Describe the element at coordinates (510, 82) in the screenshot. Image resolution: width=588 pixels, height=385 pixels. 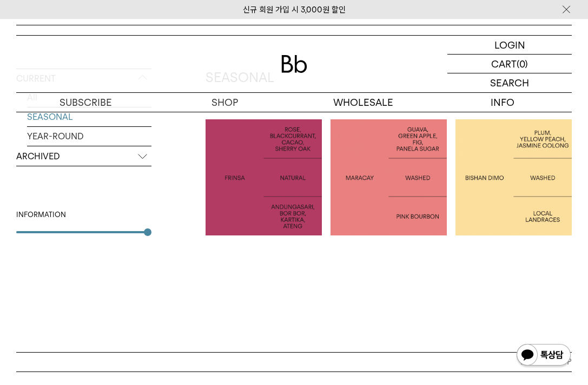
I see `p: SEARCH` at that location.